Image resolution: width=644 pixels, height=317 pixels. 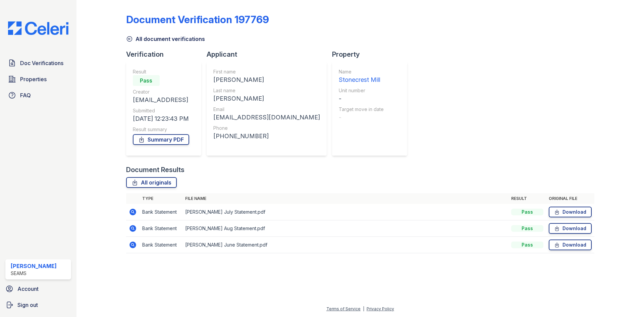 What do you see at coordinates (166, 39) in the screenshot?
I see `a: All document verifications` at bounding box center [166, 39].